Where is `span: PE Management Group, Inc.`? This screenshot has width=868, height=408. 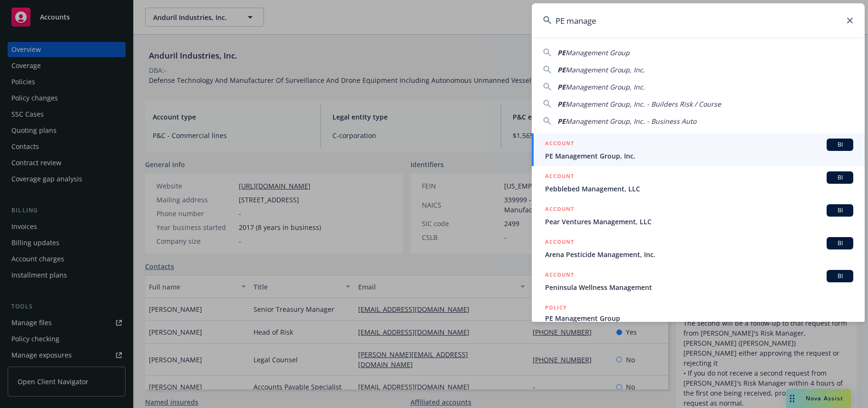
span: PE Management Group, Inc. is located at coordinates (699, 156).